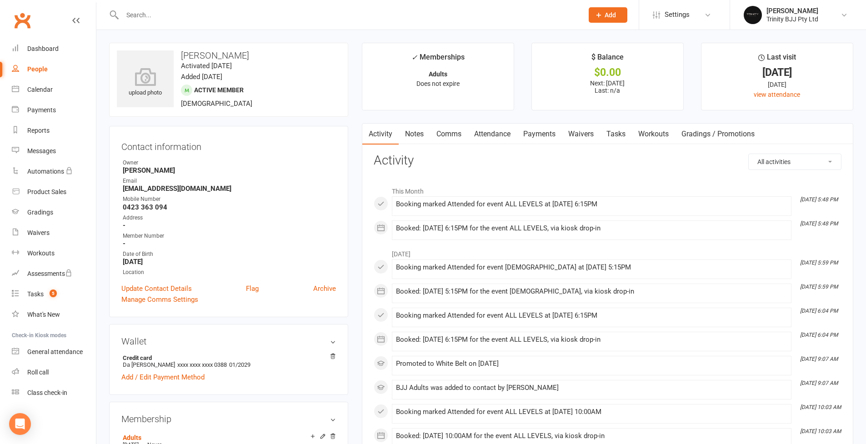 The width and height of the screenshot is (866, 444). I want to click on div: Owner, so click(229, 163).